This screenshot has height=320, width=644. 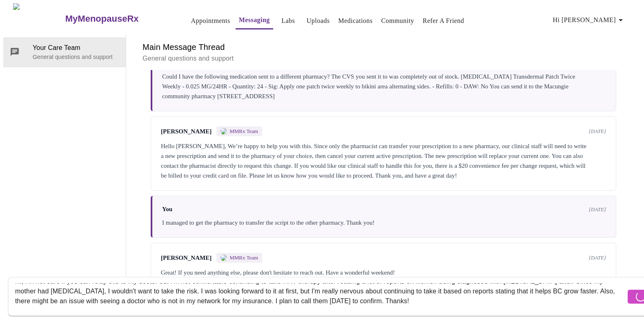 I want to click on button: Messaging, so click(x=254, y=20).